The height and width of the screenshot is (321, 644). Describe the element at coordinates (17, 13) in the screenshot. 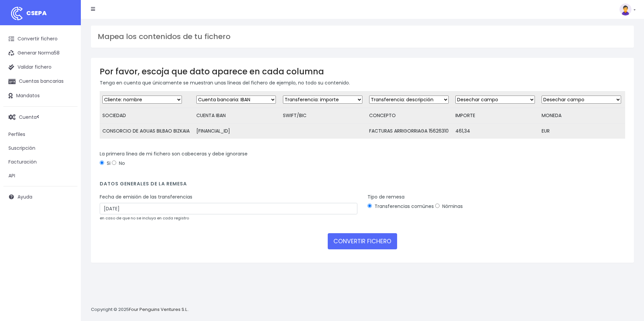

I see `img: logo` at that location.